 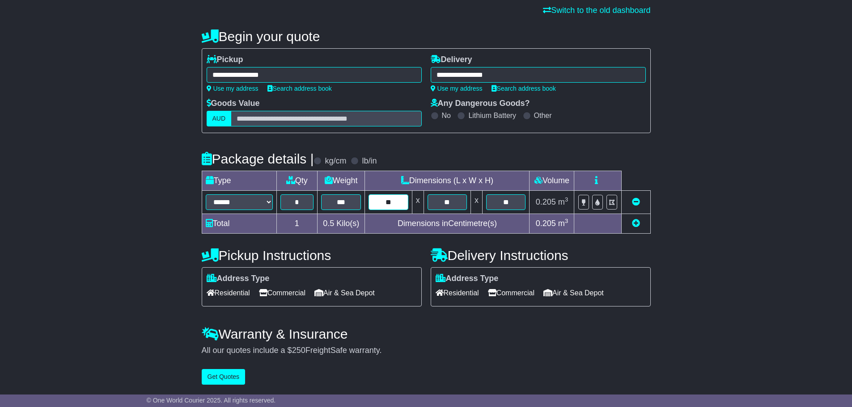 What do you see at coordinates (297, 181) in the screenshot?
I see `td: Qty` at bounding box center [297, 181].